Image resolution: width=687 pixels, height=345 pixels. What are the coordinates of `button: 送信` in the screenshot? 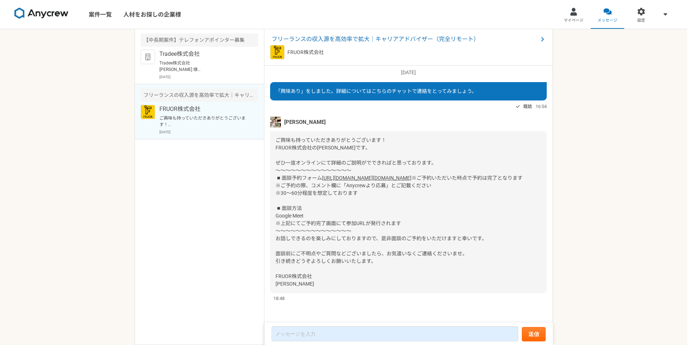 It's located at (533, 335).